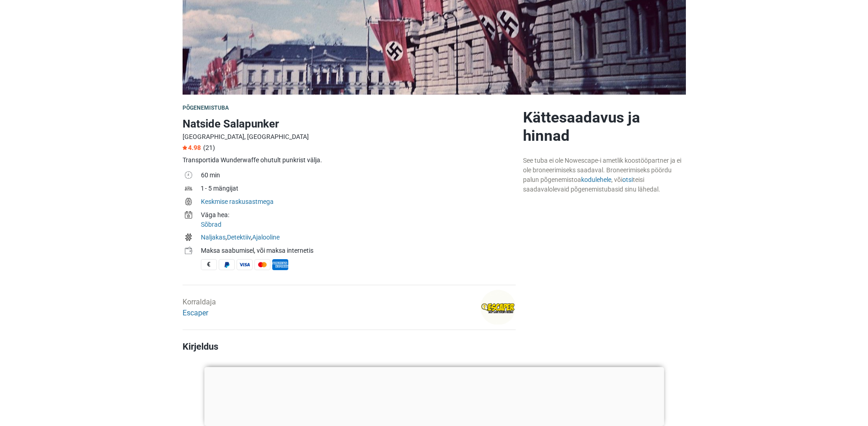  Describe the element at coordinates (266, 237) in the screenshot. I see `a: Ajalooline` at that location.